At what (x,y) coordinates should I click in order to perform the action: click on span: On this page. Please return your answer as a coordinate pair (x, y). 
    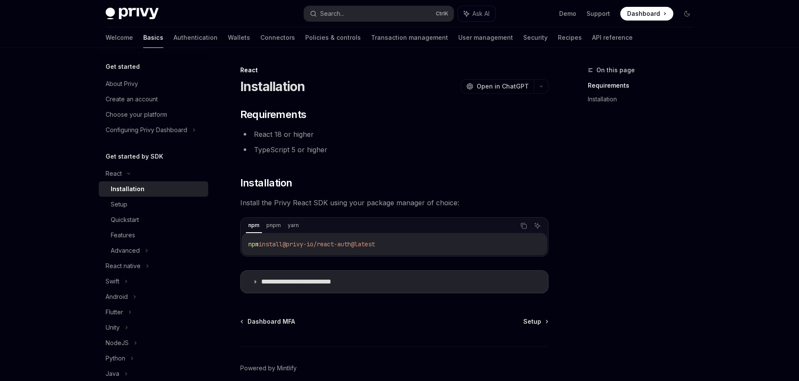
    Looking at the image, I should click on (615, 70).